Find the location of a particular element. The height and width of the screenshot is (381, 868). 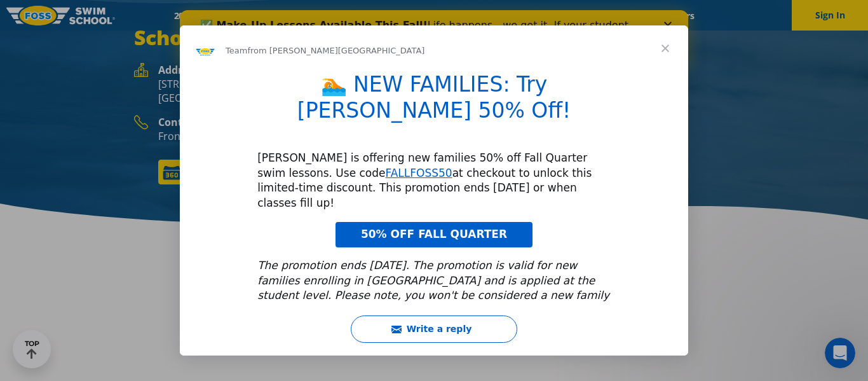

a: FALLFOSS50 is located at coordinates (419, 173).